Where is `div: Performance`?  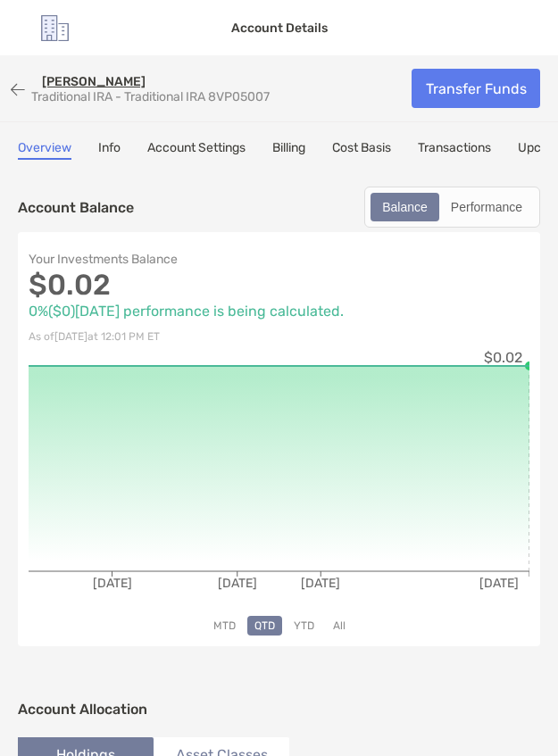
div: Performance is located at coordinates (487, 207).